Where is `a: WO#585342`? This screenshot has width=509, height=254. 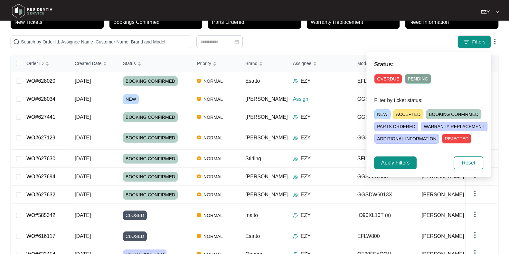 a: WO#585342 is located at coordinates (41, 215).